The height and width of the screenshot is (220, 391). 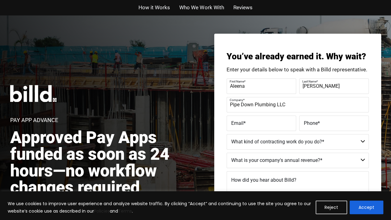 What do you see at coordinates (202, 7) in the screenshot?
I see `span: Who We Work With` at bounding box center [202, 7].